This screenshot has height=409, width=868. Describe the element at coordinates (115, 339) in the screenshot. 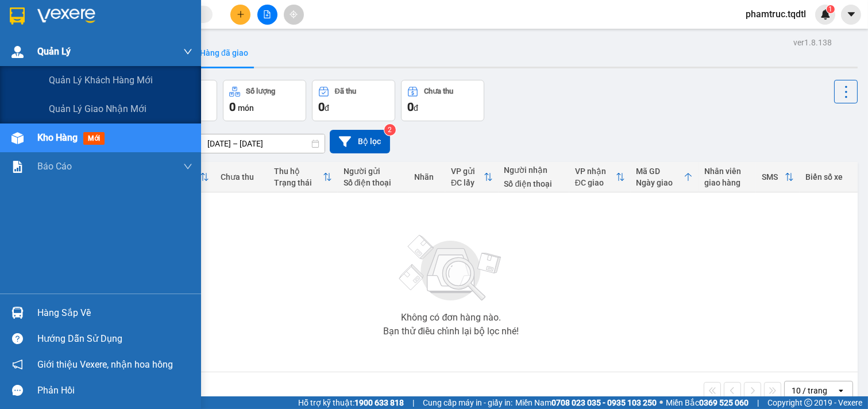

I see `div: Hướng dẫn sử dụng` at that location.